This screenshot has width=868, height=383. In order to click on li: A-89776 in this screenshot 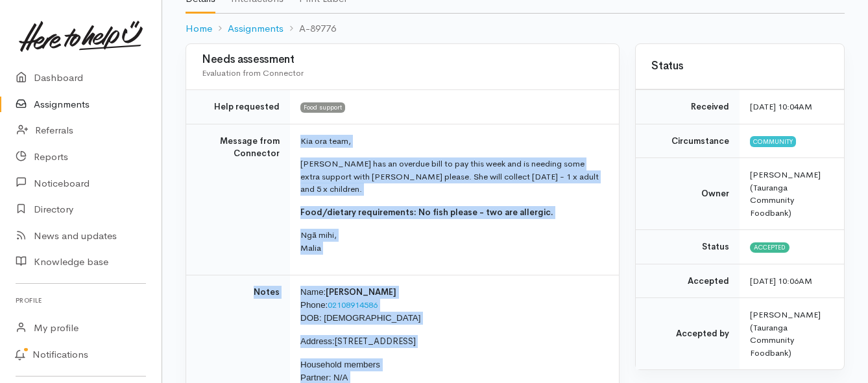, I will do `click(309, 28)`.